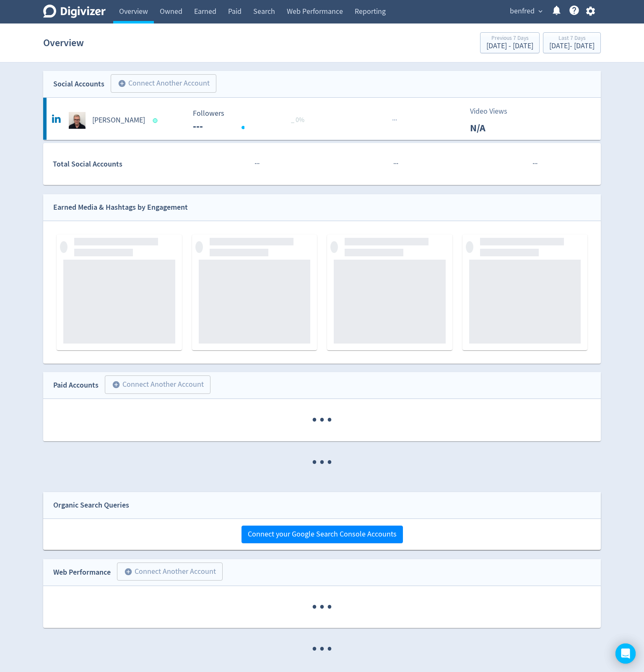 This screenshot has height=672, width=644. I want to click on div: Earned Media & Hashtags by Engagement, so click(120, 207).